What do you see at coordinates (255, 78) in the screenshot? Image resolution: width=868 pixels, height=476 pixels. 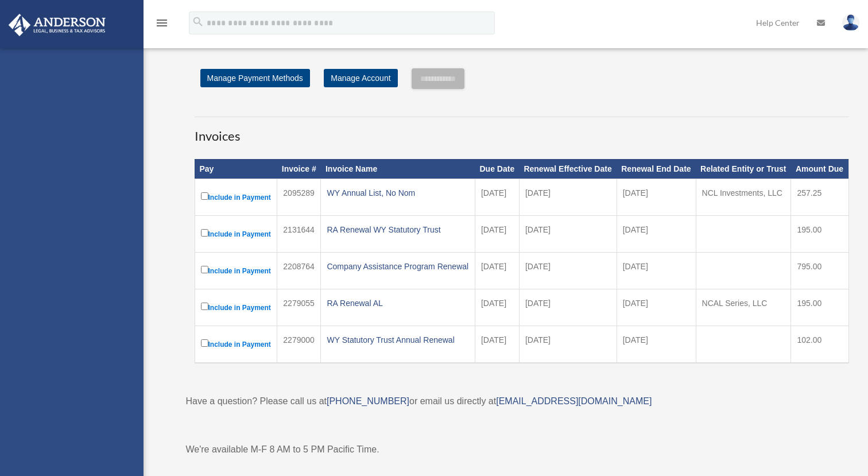 I see `a: Manage Payment Methods` at bounding box center [255, 78].